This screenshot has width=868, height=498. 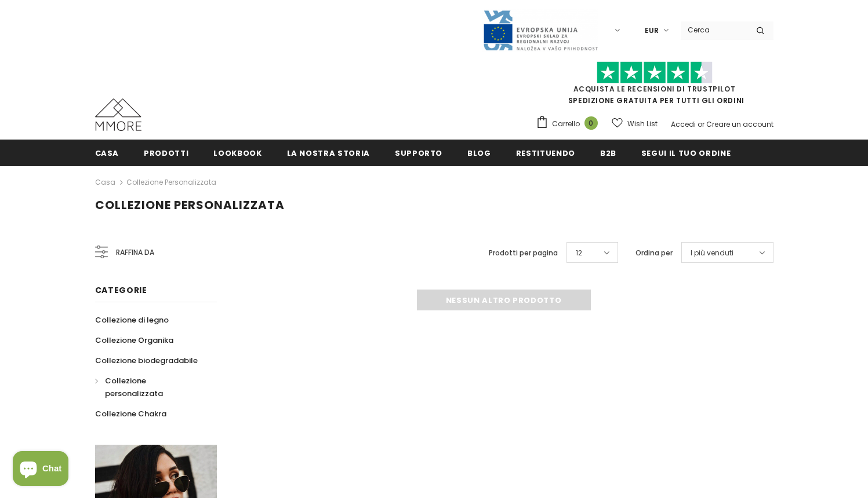 What do you see at coordinates (328, 152) in the screenshot?
I see `a: La nostra storia` at bounding box center [328, 152].